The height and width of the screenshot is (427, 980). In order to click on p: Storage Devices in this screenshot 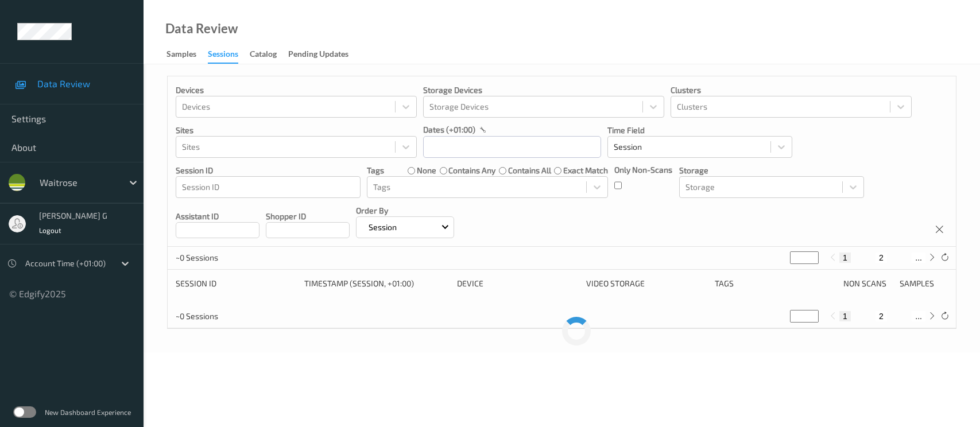, I will do `click(544, 90)`.